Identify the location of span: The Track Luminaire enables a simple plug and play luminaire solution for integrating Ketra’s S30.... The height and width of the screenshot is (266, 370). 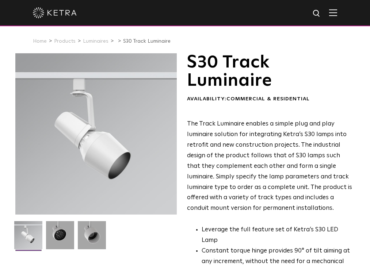
(270, 166).